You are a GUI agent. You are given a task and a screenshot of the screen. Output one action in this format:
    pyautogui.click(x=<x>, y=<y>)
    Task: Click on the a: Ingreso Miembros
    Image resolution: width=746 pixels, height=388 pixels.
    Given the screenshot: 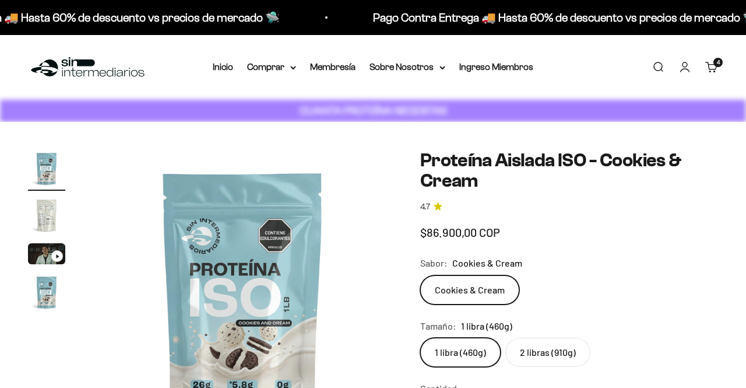 What is the action you would take?
    pyautogui.click(x=496, y=66)
    